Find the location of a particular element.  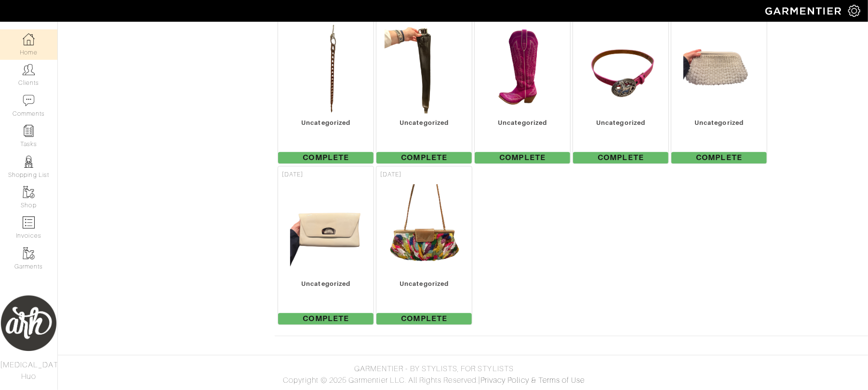

a: Privacy Policy & Terms of Use is located at coordinates (533, 381).